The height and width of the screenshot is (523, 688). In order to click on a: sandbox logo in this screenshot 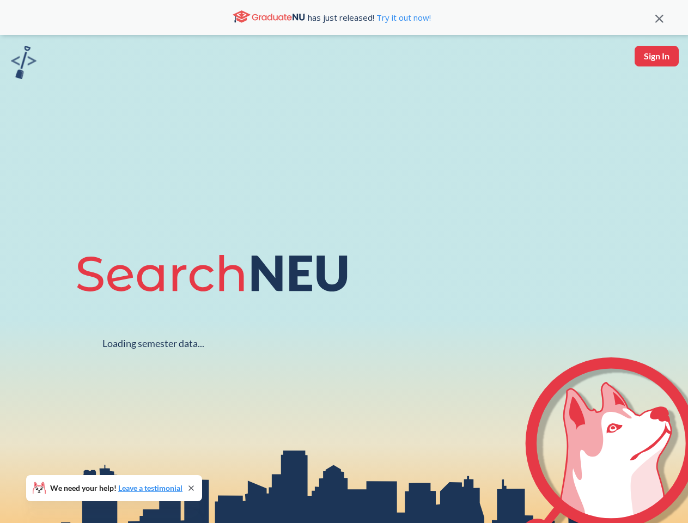, I will do `click(23, 64)`.